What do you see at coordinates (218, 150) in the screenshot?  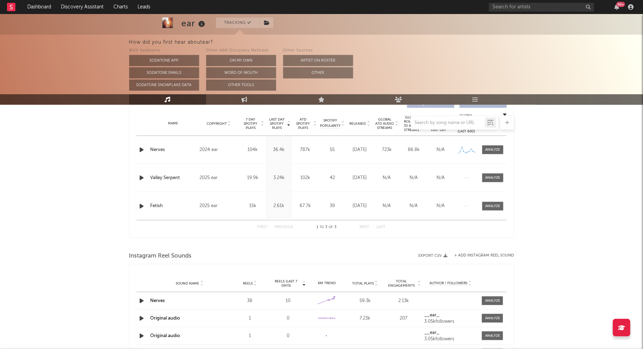 I see `div: 2024 ear` at bounding box center [218, 150].